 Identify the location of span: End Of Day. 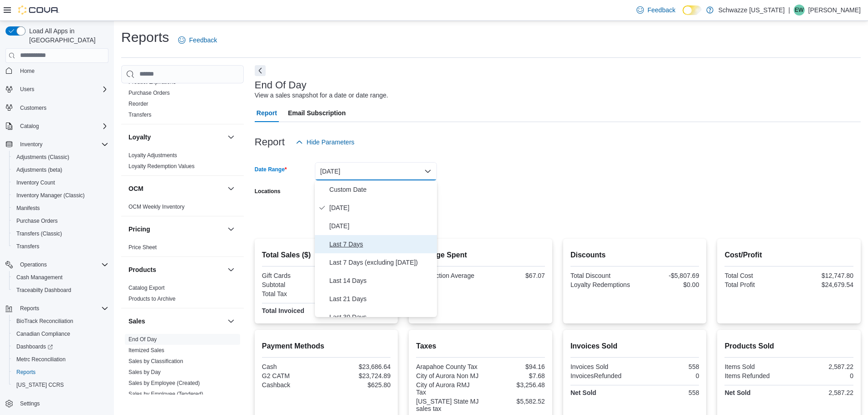
(143, 340).